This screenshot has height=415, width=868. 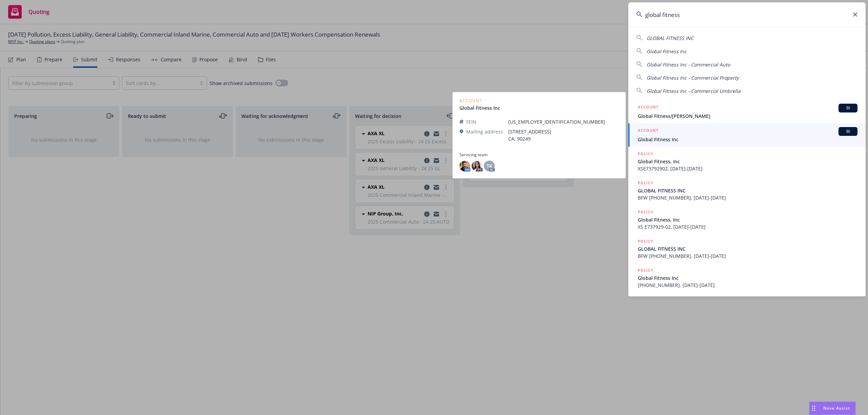 I want to click on span: Global Fitness Inc - Commercial Umbrella, so click(x=693, y=91).